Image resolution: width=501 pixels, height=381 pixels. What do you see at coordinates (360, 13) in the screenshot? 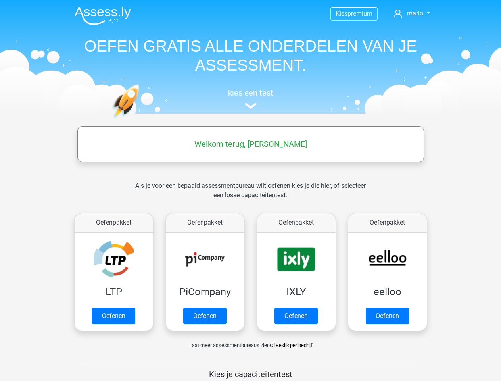
I see `span: premium` at bounding box center [360, 13].